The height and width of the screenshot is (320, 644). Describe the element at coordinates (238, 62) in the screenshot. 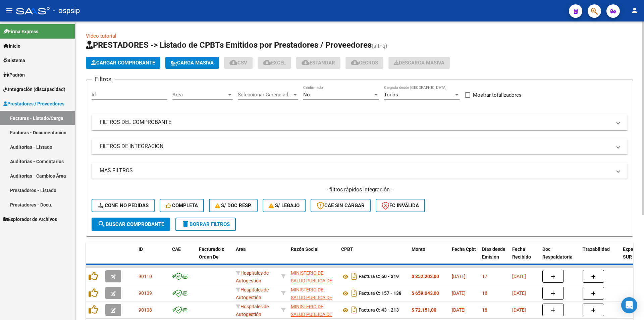

I see `button: CSV` at that location.